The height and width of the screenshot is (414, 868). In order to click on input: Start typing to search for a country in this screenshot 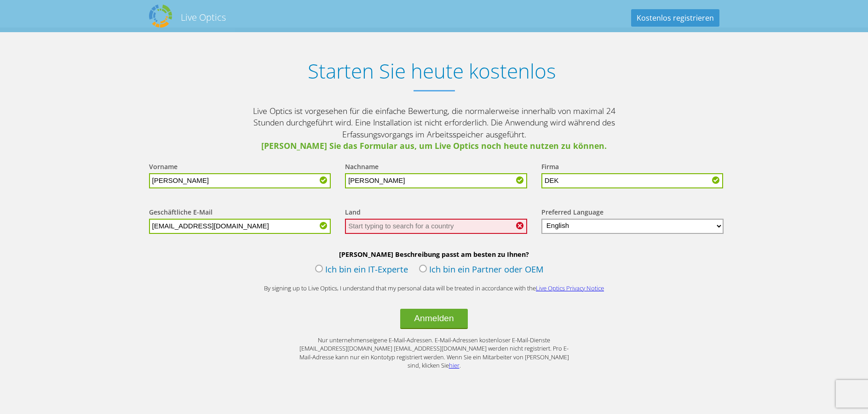, I will do `click(436, 226)`.